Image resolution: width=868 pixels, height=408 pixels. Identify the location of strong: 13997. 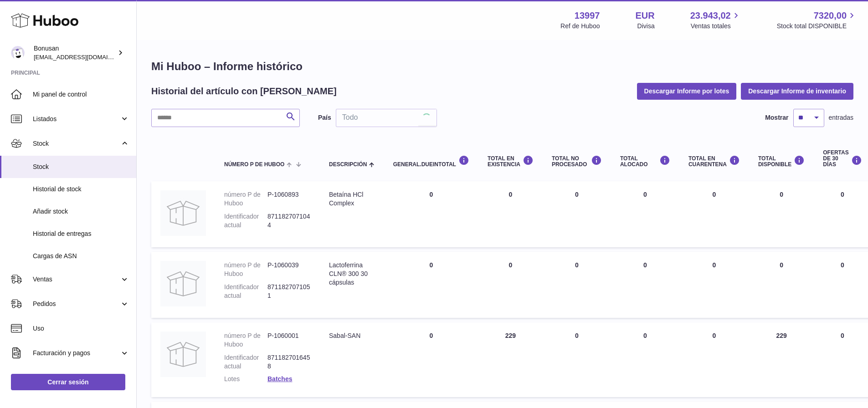
(587, 16).